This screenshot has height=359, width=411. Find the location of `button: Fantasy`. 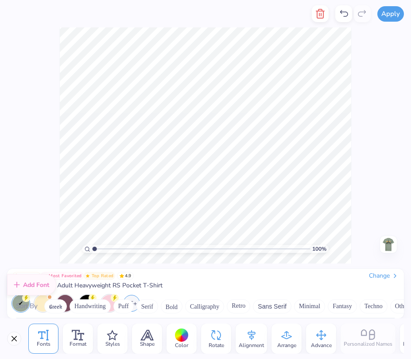

button: Fantasy is located at coordinates (342, 307).